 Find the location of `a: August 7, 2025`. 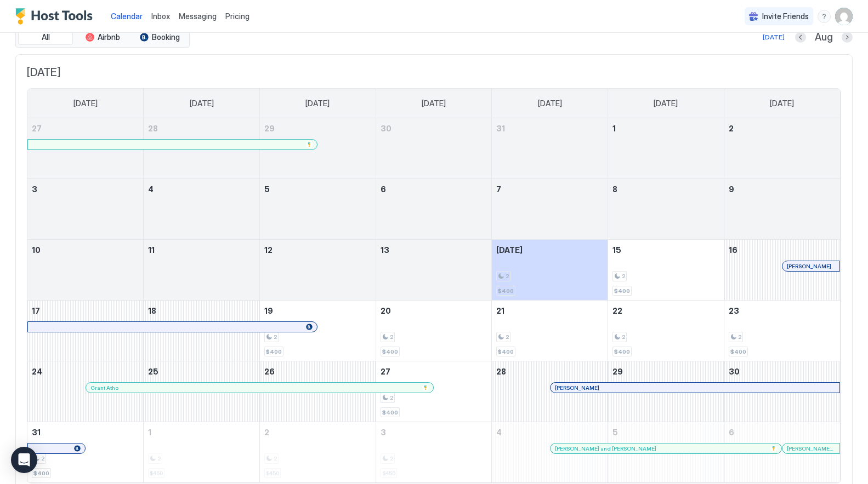

a: August 7, 2025 is located at coordinates (550, 189).